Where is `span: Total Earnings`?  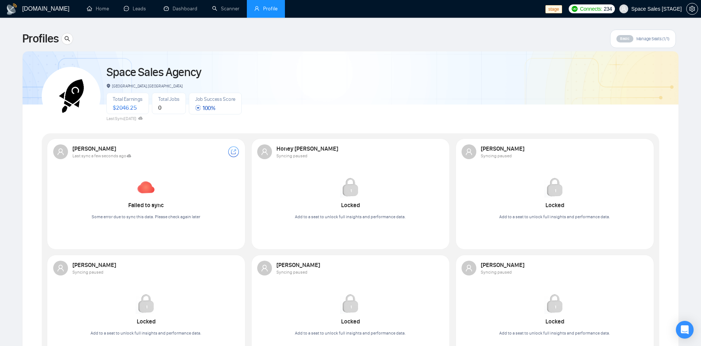 span: Total Earnings is located at coordinates (127, 99).